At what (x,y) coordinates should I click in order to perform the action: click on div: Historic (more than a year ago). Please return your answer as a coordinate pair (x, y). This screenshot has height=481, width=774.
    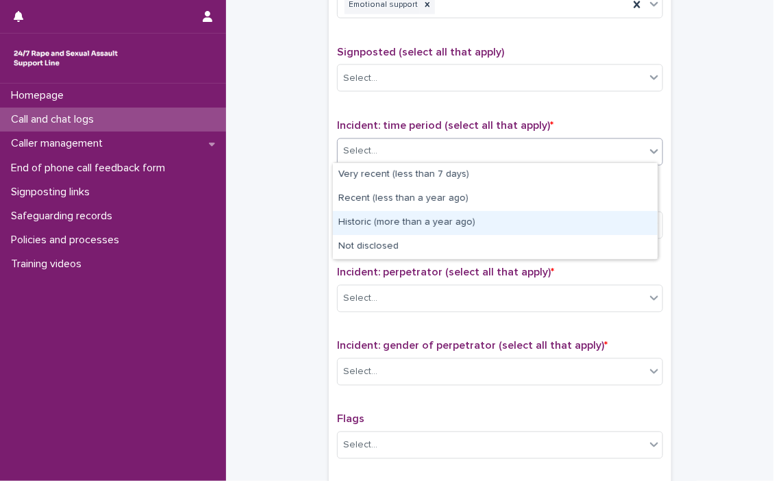
    Looking at the image, I should click on (495, 222).